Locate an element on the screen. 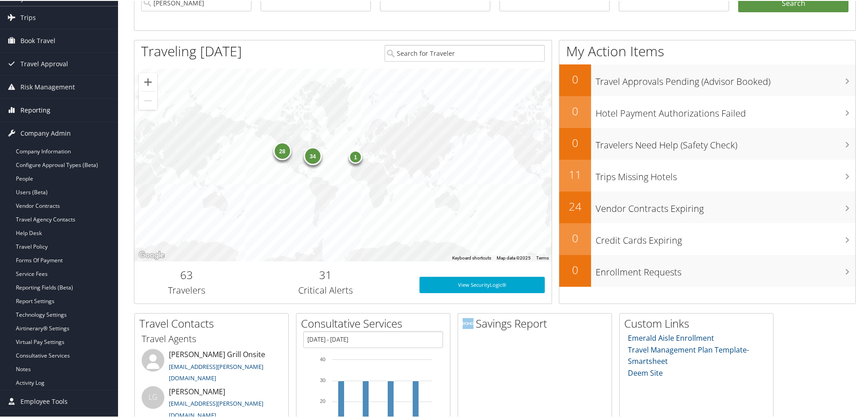 The height and width of the screenshot is (417, 868). h3: Credit Cards Expiring is located at coordinates (725, 237).